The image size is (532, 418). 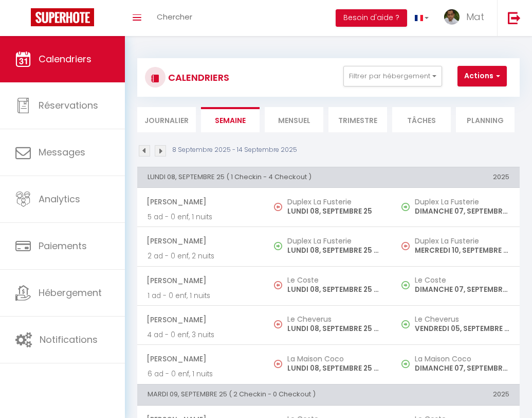 I want to click on li: Journalier, so click(x=166, y=119).